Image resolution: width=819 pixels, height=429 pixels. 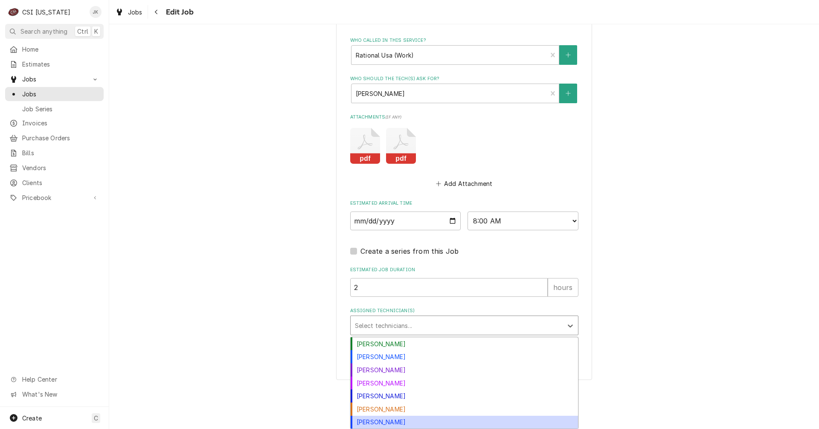 I want to click on button: Navigate back, so click(x=157, y=12).